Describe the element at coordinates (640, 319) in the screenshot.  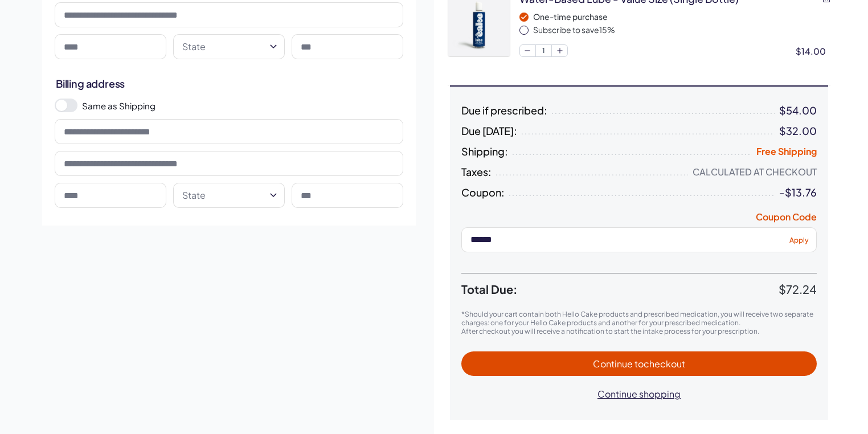
I see `p: *Should your cart contain both Hello Cake products and prescribed medication, you will receive tw...` at that location.